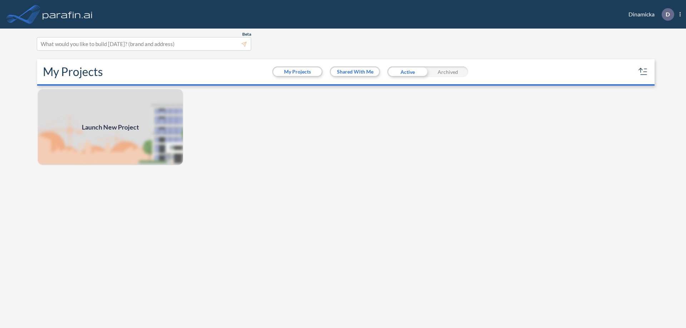 The image size is (686, 328). Describe the element at coordinates (110, 127) in the screenshot. I see `span: Launch New Project` at that location.